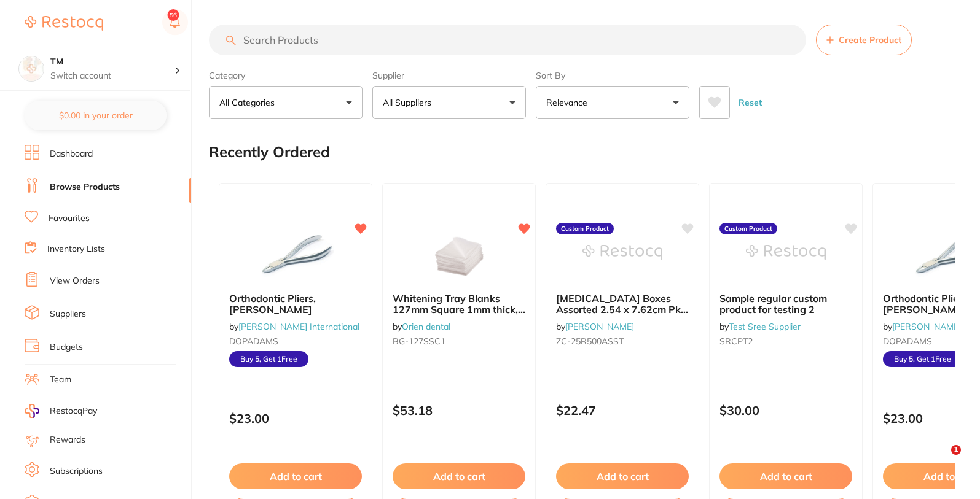 This screenshot has width=980, height=499. What do you see at coordinates (459, 253) in the screenshot?
I see `img: Whitening Tray Blanks 127mm Square 1mm thick, Pack of 10` at bounding box center [459, 253].